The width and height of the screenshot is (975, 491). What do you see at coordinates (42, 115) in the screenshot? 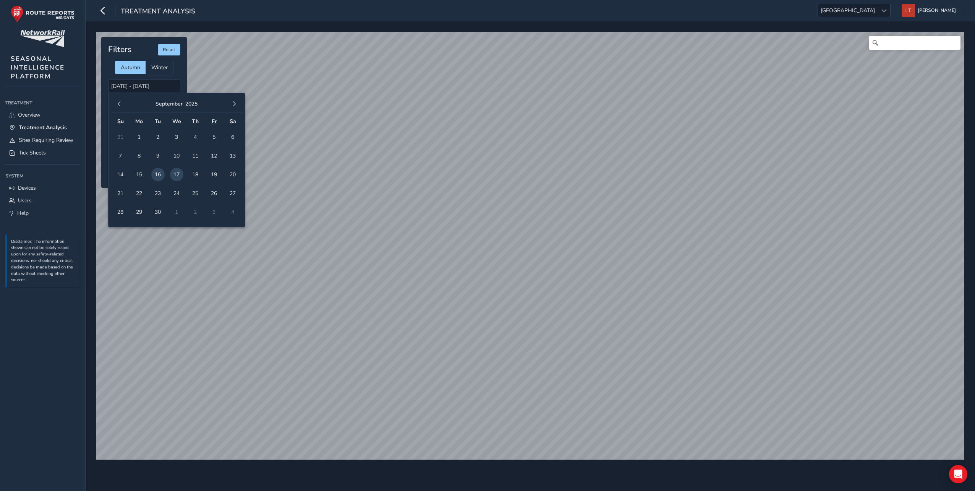
I see `a: Overview` at bounding box center [42, 115].